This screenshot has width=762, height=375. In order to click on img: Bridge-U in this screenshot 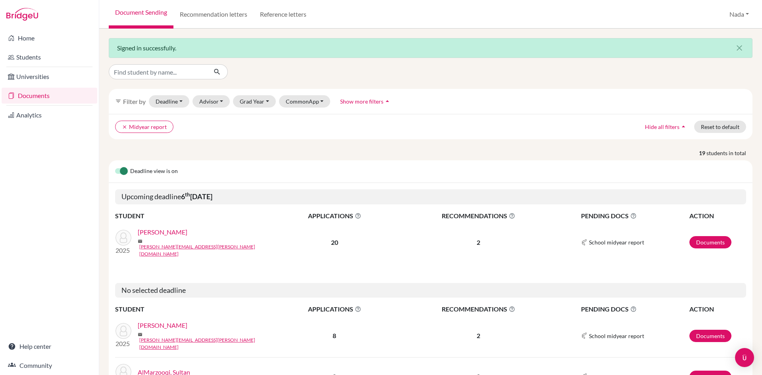, I will do `click(22, 14)`.